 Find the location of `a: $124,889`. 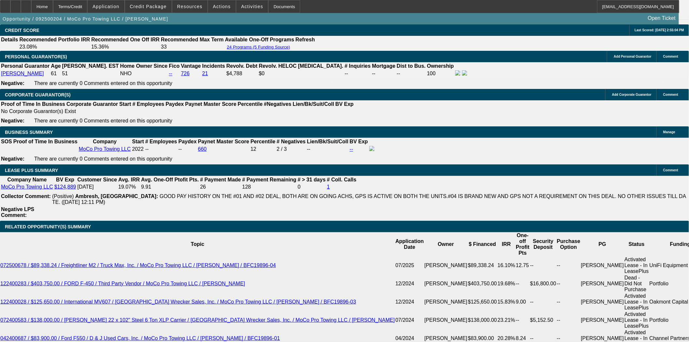

a: $124,889 is located at coordinates (65, 187).